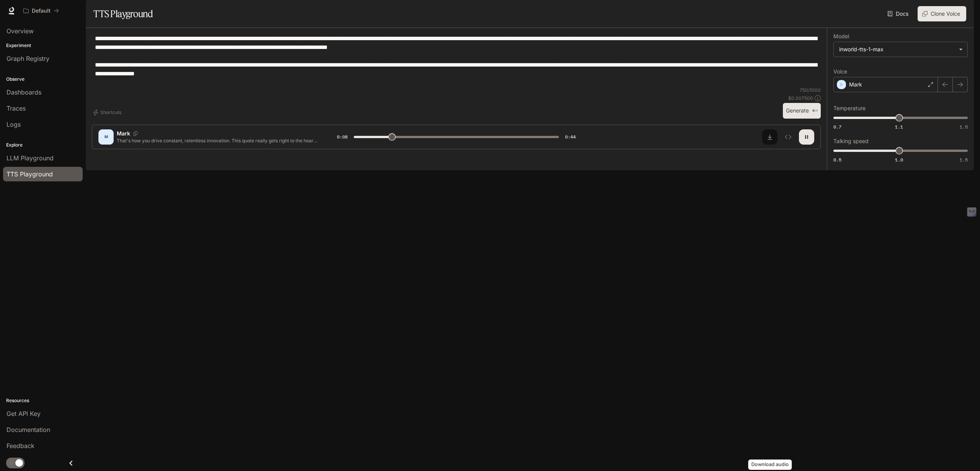  I want to click on p: Default, so click(41, 11).